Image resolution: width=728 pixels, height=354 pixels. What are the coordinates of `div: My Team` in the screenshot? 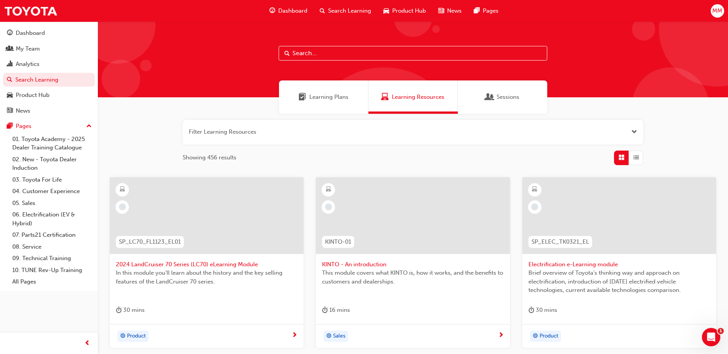 It's located at (28, 49).